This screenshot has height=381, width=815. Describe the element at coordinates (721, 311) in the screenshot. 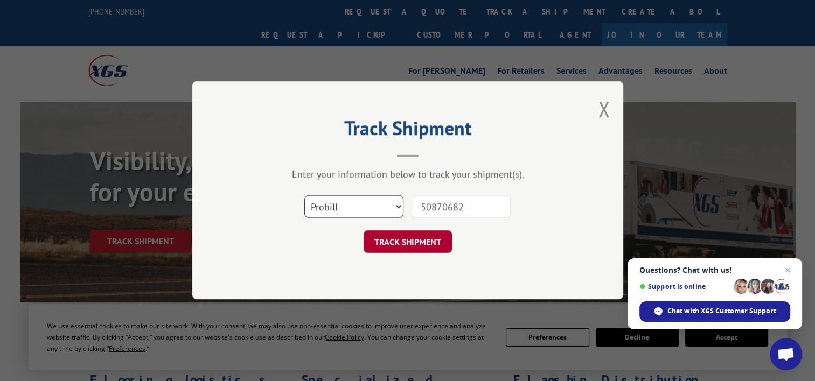

I see `span: Chat with XGS Customer Support` at that location.